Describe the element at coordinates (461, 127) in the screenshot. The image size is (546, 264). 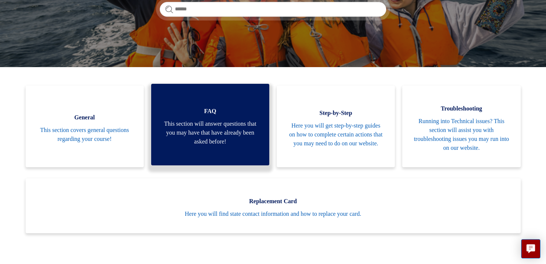
I see `a: Troubleshooting Running into Technical issues? This section will assist you with troubleshooting ...` at that location.